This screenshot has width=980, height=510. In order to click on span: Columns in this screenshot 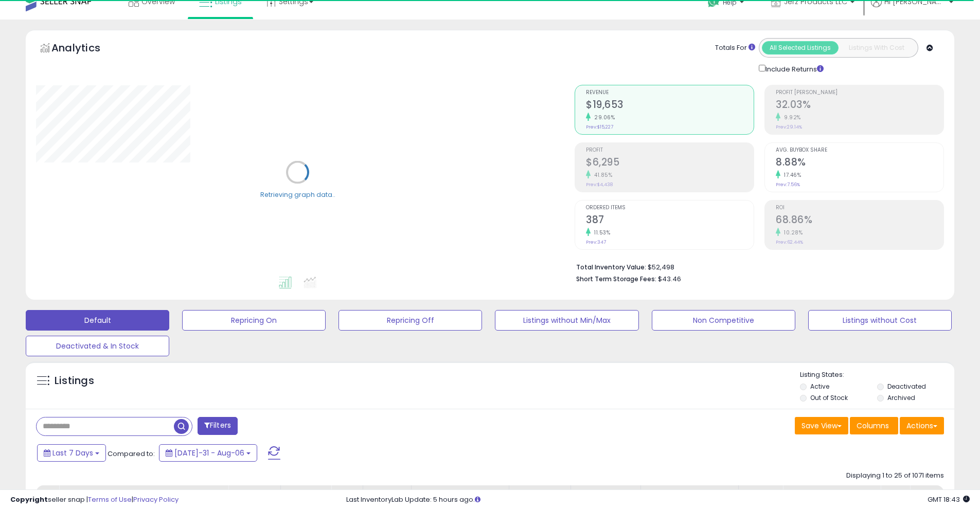, I will do `click(873, 425)`.